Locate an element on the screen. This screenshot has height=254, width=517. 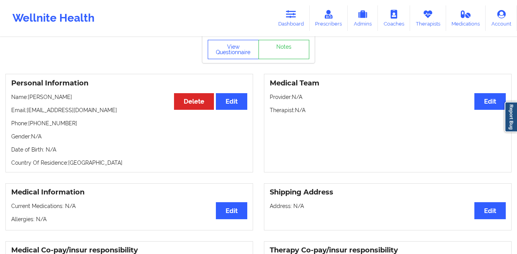
h3: Shipping Address is located at coordinates (387, 192).